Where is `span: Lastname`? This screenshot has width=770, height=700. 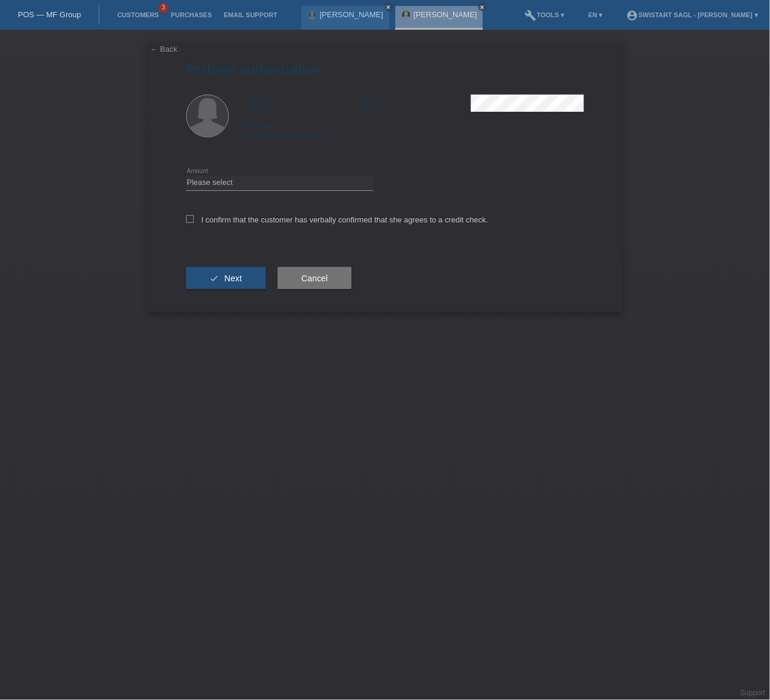 span: Lastname is located at coordinates (372, 100).